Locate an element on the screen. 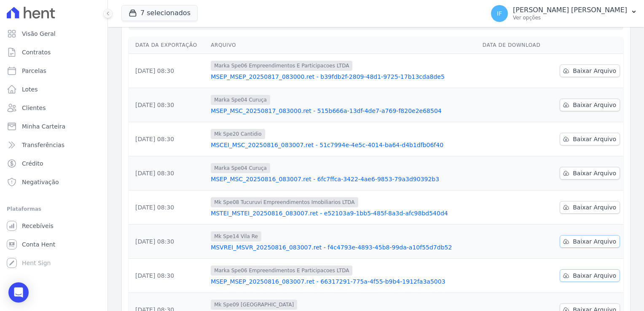 This screenshot has height=311, width=644. span: Recebíveis is located at coordinates (38, 226).